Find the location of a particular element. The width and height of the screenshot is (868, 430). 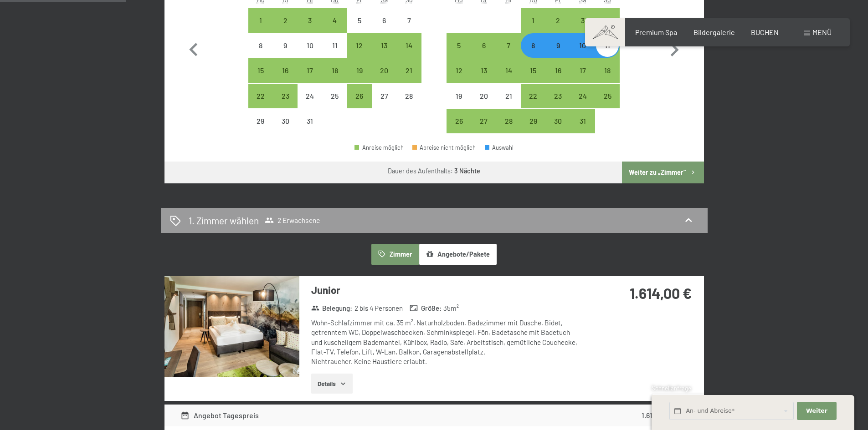

div: Angebot Tagespreis is located at coordinates (220, 416).